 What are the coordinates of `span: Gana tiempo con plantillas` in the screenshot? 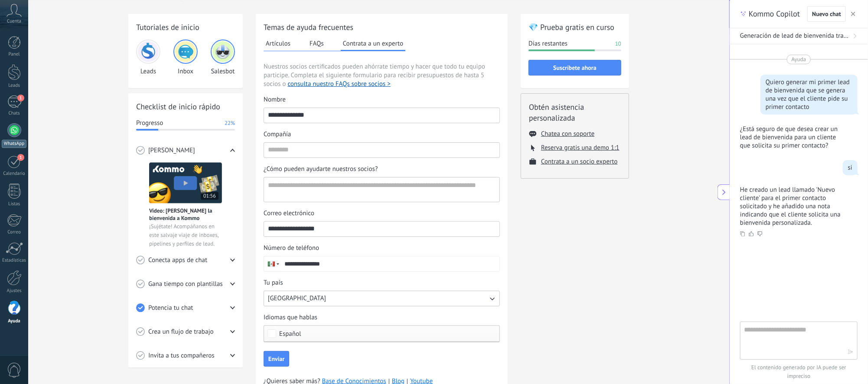 It's located at (185, 284).